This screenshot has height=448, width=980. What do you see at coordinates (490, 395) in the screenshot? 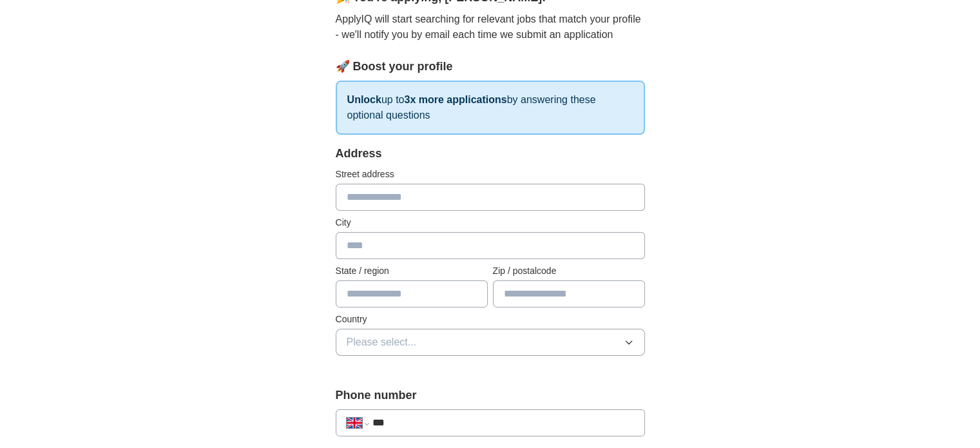
I see `label: Phone number` at bounding box center [490, 395].